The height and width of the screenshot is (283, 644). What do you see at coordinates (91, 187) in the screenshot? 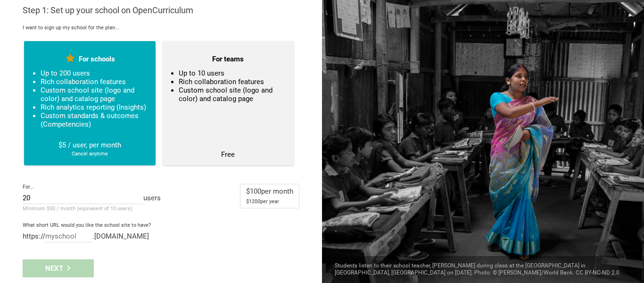
I see `div: For...` at bounding box center [91, 187].